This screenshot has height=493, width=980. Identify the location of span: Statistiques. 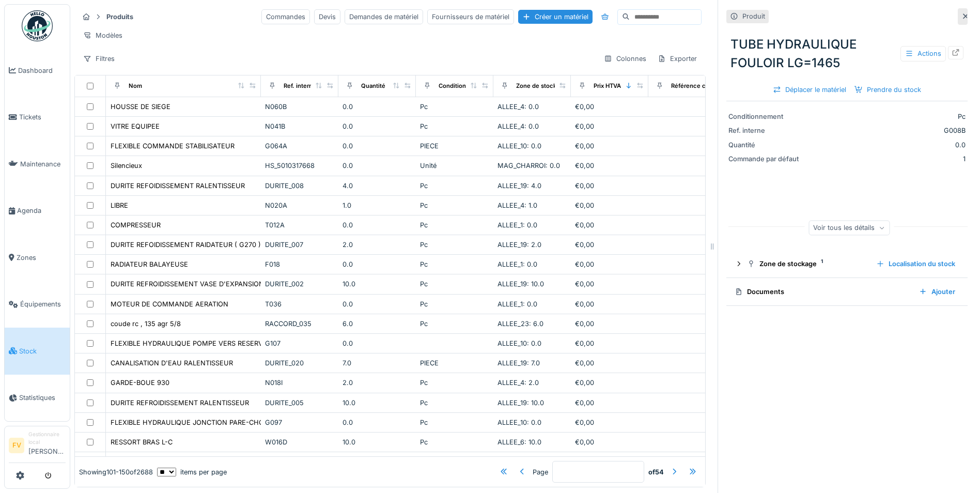
(42, 397).